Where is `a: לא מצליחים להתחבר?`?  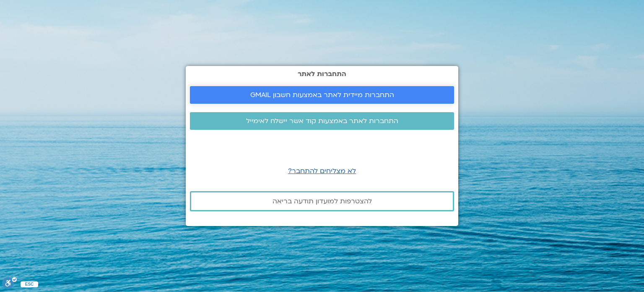 a: לא מצליחים להתחבר? is located at coordinates (322, 171).